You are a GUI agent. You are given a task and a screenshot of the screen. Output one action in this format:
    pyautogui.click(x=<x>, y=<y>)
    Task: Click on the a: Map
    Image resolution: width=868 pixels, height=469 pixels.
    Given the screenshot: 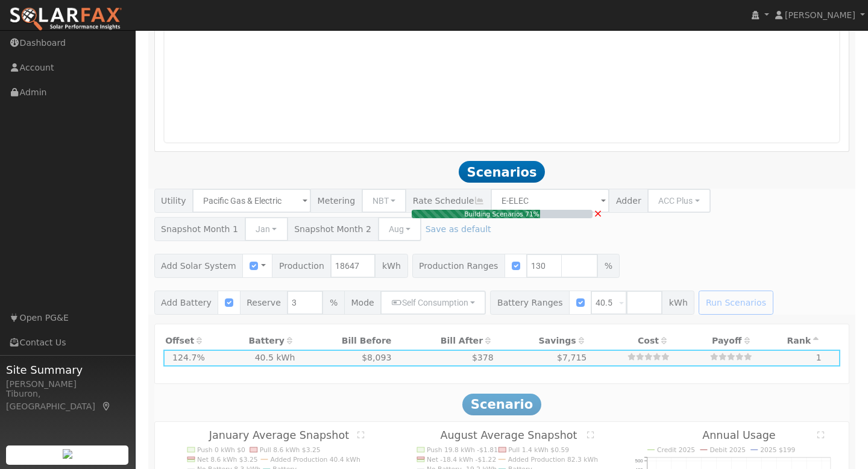 What is the action you would take?
    pyautogui.click(x=106, y=406)
    